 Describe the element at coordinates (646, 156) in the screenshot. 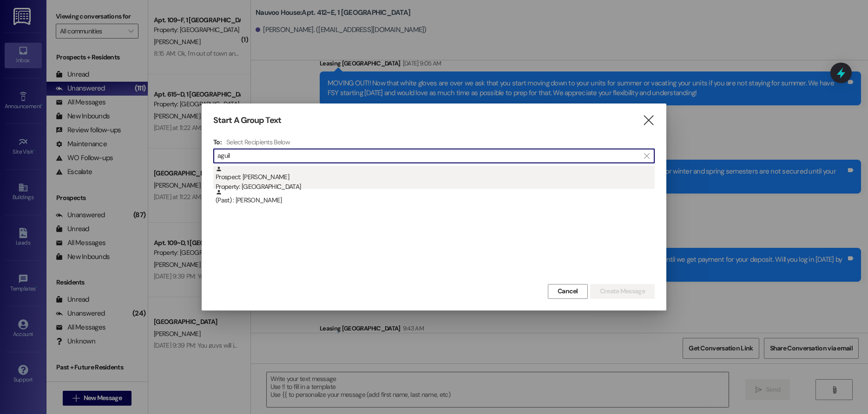

I see `button: Clear text` at that location.